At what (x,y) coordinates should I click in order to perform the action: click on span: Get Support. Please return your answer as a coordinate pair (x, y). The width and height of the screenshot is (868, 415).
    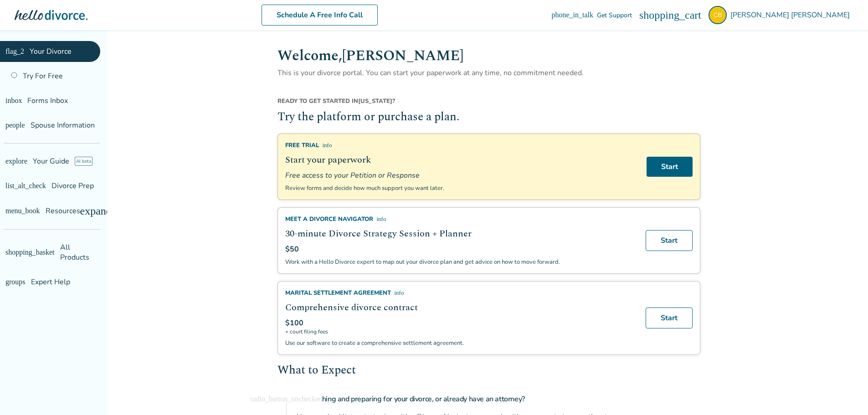
    Looking at the image, I should click on (665, 15).